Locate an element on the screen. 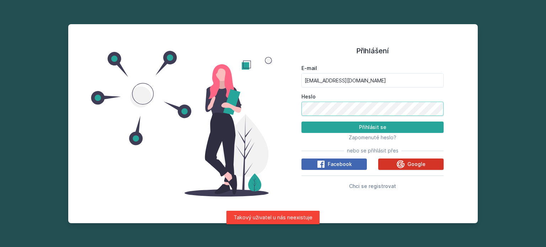 This screenshot has width=546, height=247. button: Přihlásit se is located at coordinates (372, 127).